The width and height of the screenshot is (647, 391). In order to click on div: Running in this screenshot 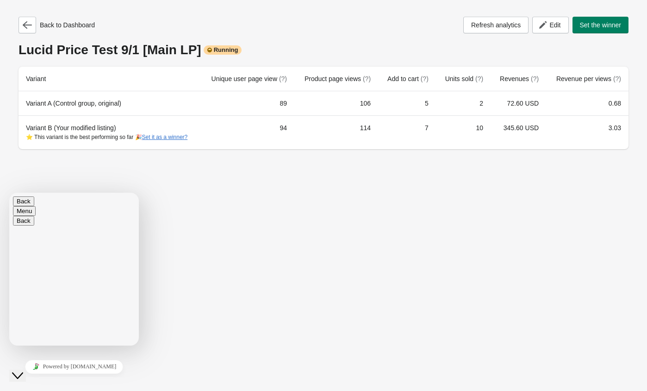, I will do `click(223, 50)`.